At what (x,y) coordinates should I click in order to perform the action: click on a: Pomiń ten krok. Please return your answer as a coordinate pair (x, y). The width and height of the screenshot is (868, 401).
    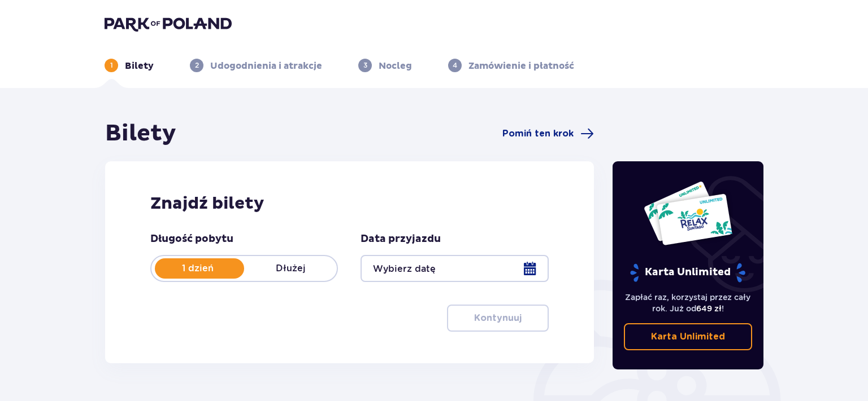
    Looking at the image, I should click on (548, 134).